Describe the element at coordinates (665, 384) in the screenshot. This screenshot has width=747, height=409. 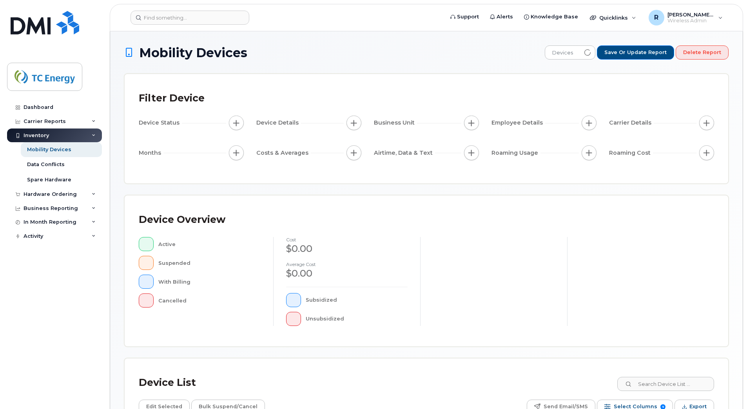
I see `input: Search Device List ...` at that location.